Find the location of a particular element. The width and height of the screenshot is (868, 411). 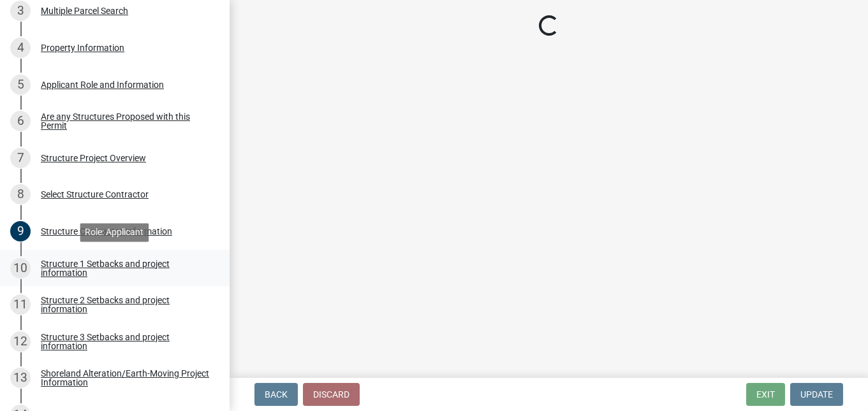

button: Update is located at coordinates (817, 395).